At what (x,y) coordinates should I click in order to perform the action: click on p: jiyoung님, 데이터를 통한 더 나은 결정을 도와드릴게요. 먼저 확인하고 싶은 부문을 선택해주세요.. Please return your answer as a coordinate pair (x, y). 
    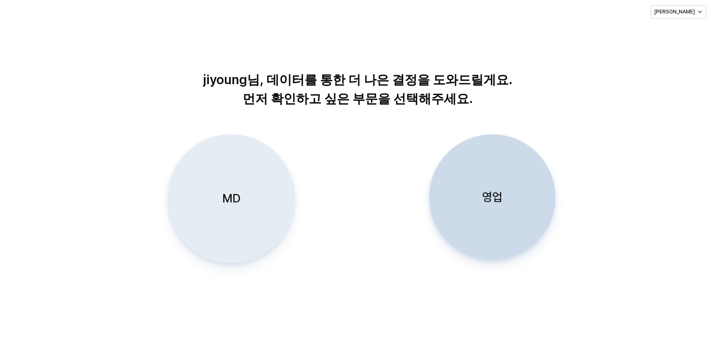
    Looking at the image, I should click on (357, 89).